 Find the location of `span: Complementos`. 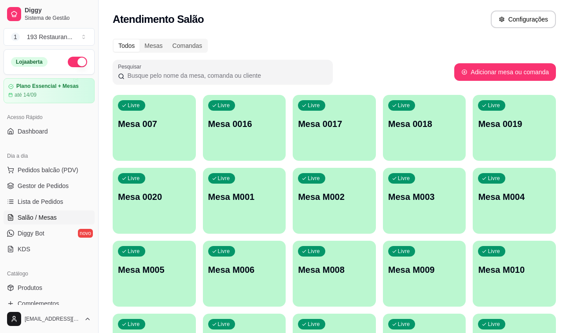

span: Complementos is located at coordinates (38, 304).